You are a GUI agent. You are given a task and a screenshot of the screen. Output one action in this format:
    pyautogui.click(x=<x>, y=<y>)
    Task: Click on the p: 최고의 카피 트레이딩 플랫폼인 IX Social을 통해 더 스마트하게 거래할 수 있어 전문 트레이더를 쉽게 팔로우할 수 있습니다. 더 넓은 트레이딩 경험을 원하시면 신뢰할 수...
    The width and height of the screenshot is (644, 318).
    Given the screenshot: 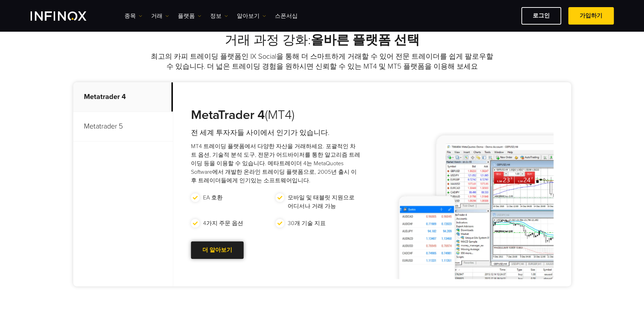 What is the action you would take?
    pyautogui.click(x=322, y=62)
    